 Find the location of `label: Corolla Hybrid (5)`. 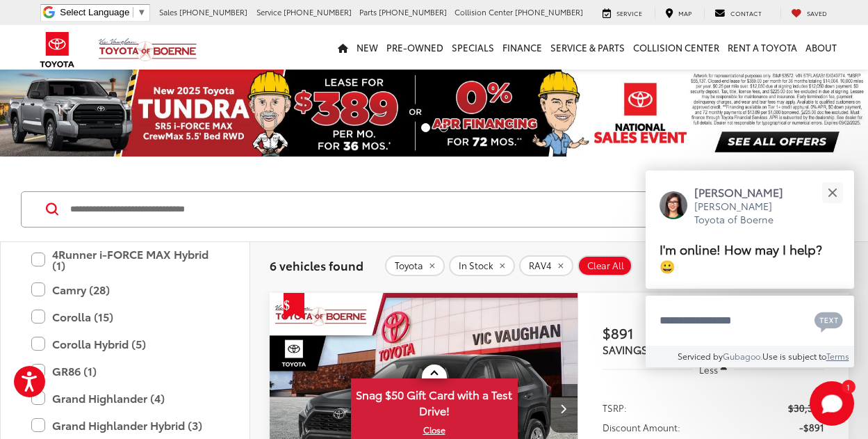

label: Corolla Hybrid (5) is located at coordinates (125, 344).